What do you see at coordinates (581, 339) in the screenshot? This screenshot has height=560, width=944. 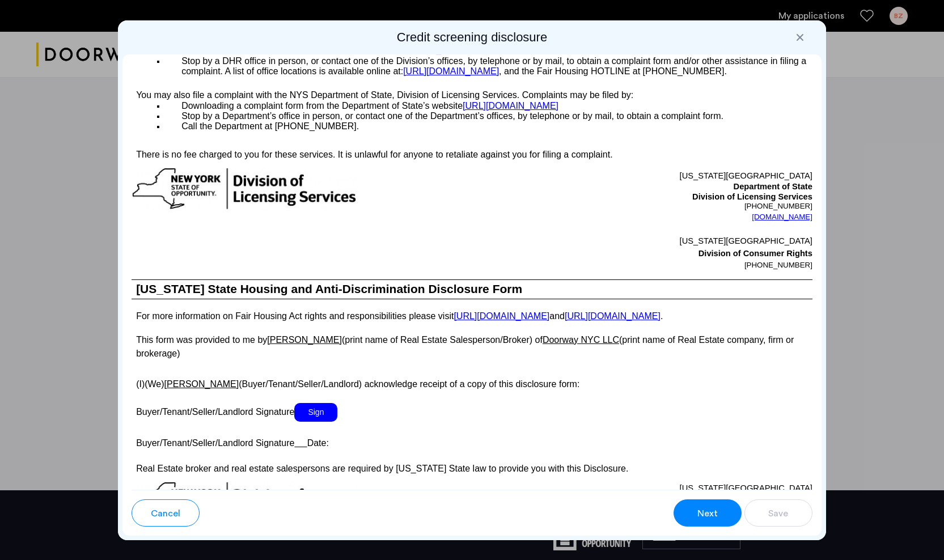 I see `u: Doorway NYC LLC` at bounding box center [581, 339].